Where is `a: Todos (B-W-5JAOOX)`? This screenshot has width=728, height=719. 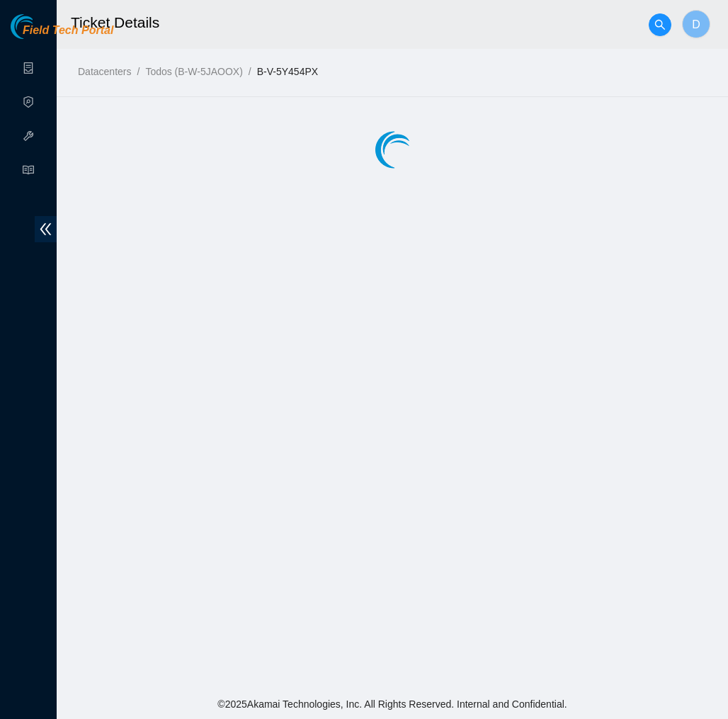
a: Todos (B-W-5JAOOX) is located at coordinates (193, 71).